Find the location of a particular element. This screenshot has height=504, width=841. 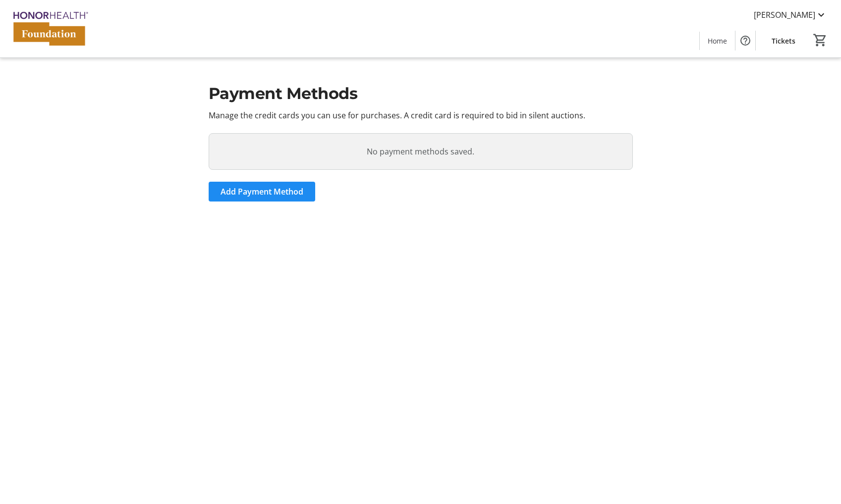

h1: Payment Methods is located at coordinates (421, 94).